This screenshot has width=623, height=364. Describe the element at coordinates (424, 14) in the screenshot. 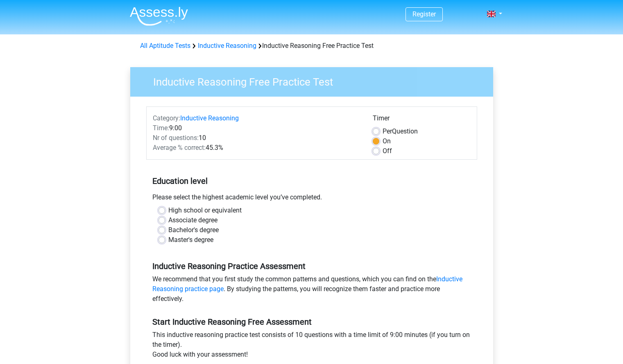

I see `a: Register` at that location.